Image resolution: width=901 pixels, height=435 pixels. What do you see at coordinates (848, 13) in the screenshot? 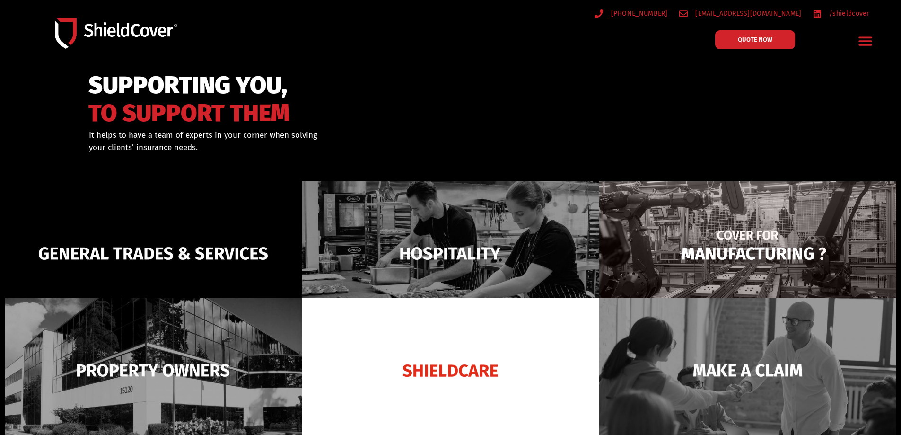
I see `span: /shieldcover` at bounding box center [848, 13].